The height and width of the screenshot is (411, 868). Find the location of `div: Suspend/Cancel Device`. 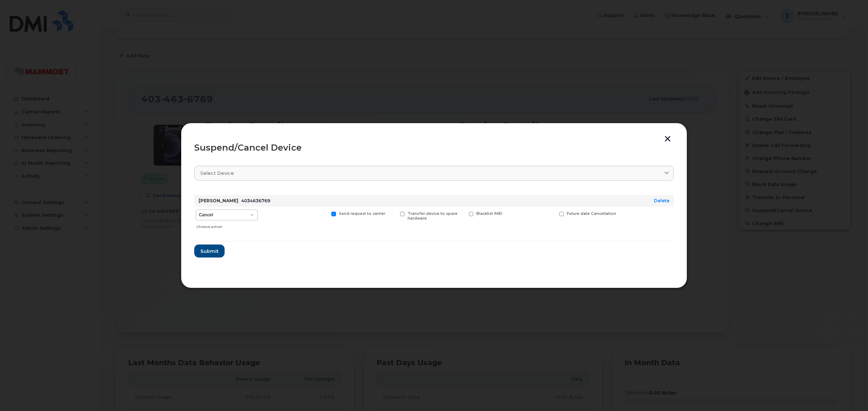

div: Suspend/Cancel Device is located at coordinates (434, 148).